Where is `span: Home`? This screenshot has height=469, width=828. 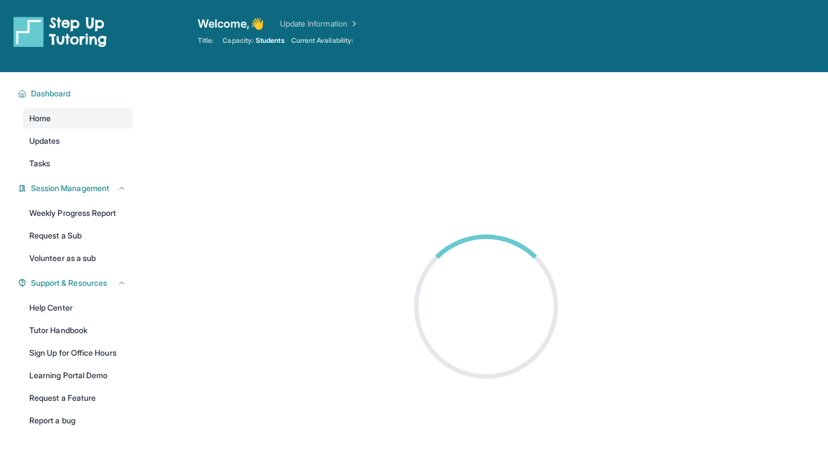 span: Home is located at coordinates (40, 118).